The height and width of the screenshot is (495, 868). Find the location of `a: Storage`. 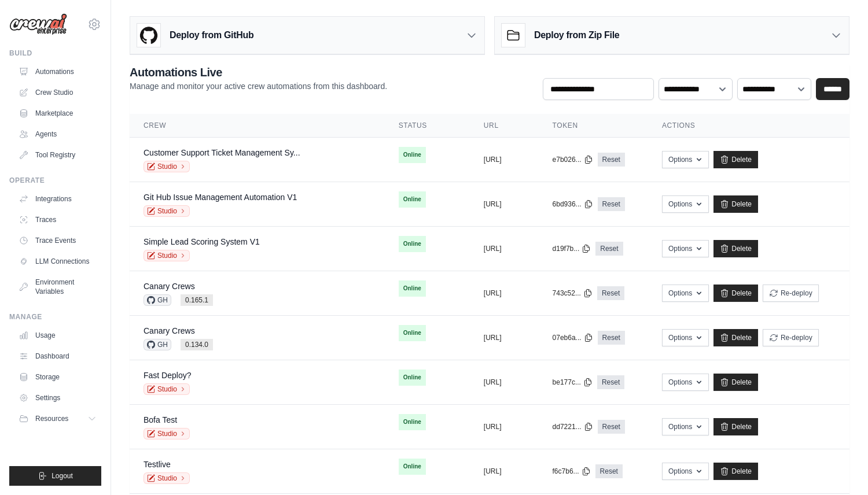

a: Storage is located at coordinates (57, 377).